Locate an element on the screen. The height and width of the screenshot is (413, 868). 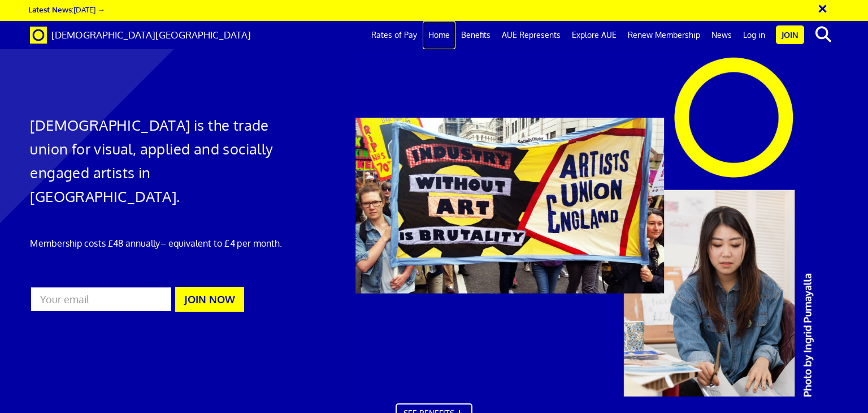
a: Log in is located at coordinates (754, 35).